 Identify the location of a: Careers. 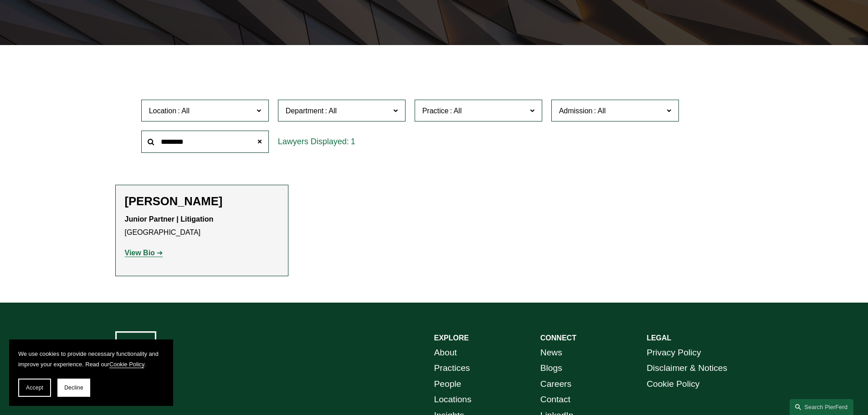
(556, 384).